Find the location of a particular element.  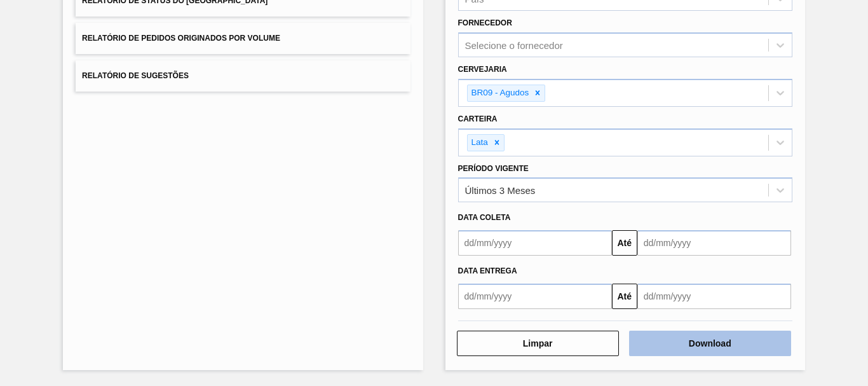

button: Download is located at coordinates (710, 343).